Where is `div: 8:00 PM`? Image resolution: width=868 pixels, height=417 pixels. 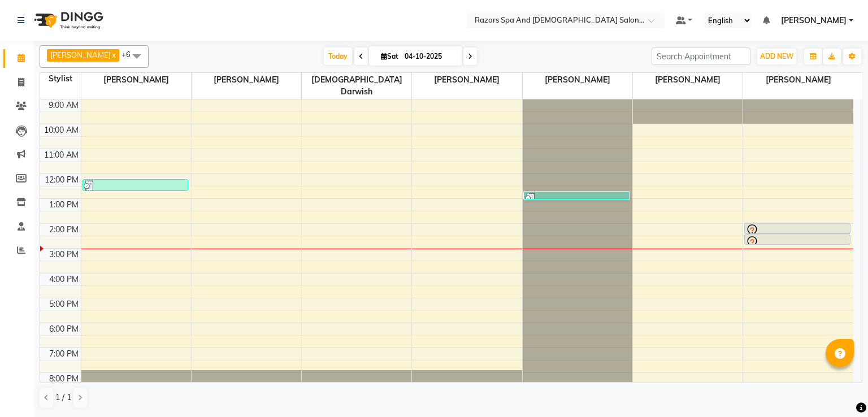 div: 8:00 PM is located at coordinates (64, 378).